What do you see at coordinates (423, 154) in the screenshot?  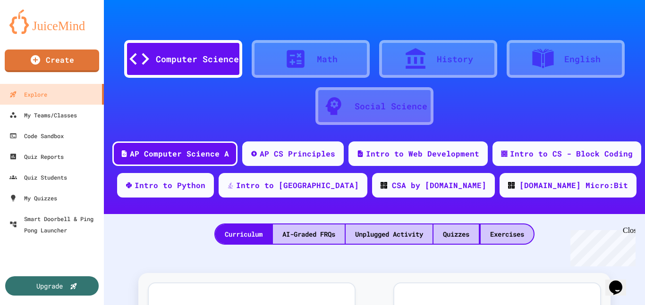 I see `div: Intro to Web Development` at bounding box center [423, 154].